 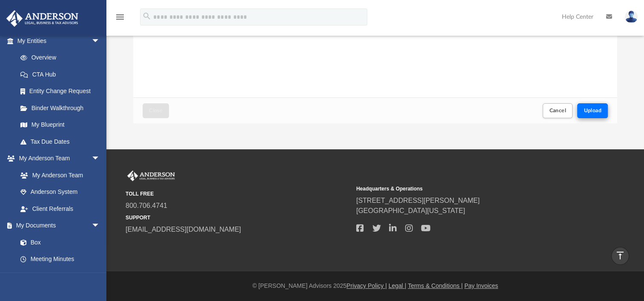 I want to click on img: User Pic, so click(x=631, y=17).